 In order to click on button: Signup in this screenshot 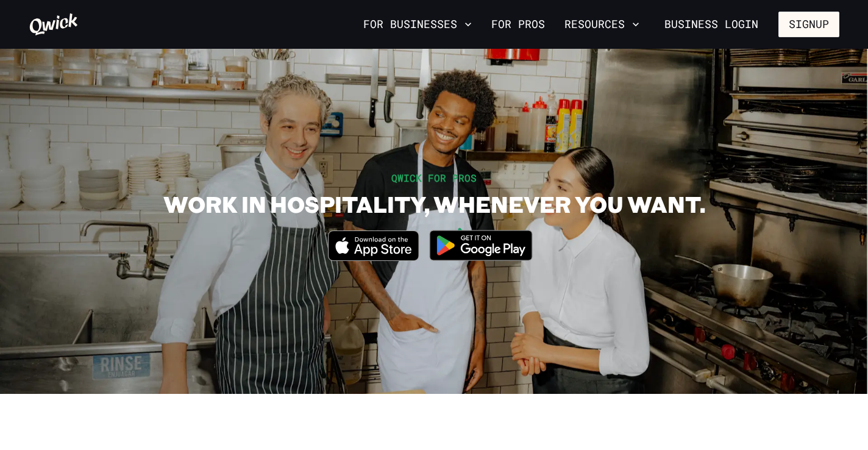, I will do `click(809, 24)`.